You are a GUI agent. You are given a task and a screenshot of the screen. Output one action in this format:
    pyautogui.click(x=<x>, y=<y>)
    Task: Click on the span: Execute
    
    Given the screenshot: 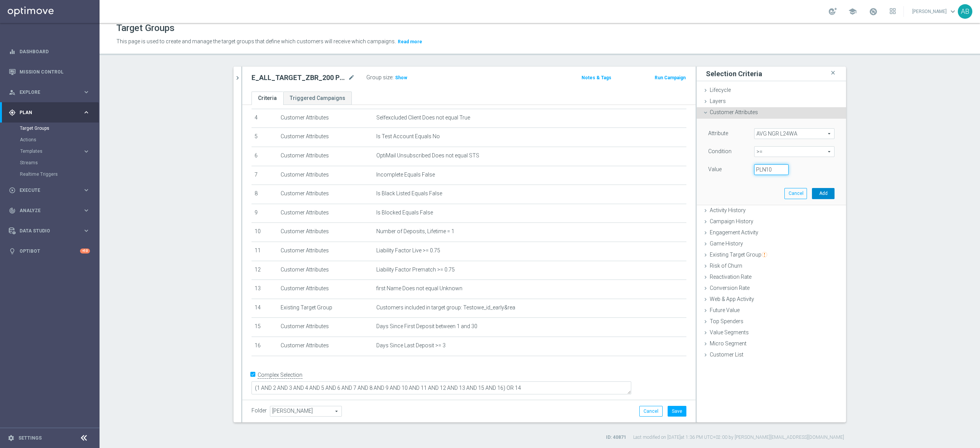 What is the action you would take?
    pyautogui.click(x=51, y=190)
    